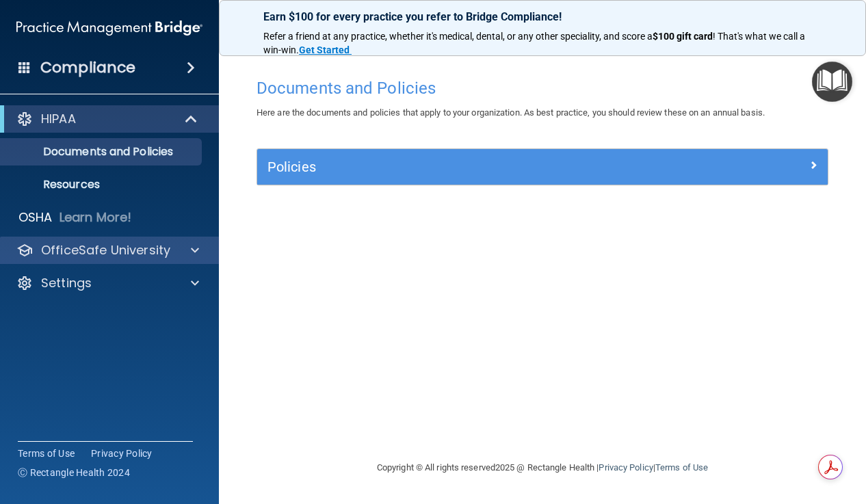 The height and width of the screenshot is (504, 866). Describe the element at coordinates (58, 119) in the screenshot. I see `p: HIPAA` at that location.